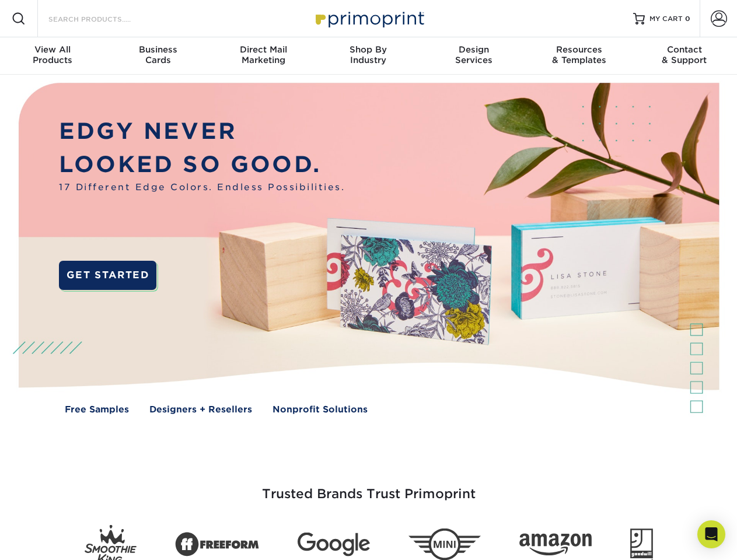 The image size is (737, 560). Describe the element at coordinates (202, 132) in the screenshot. I see `p: EDGY NEVER` at that location.